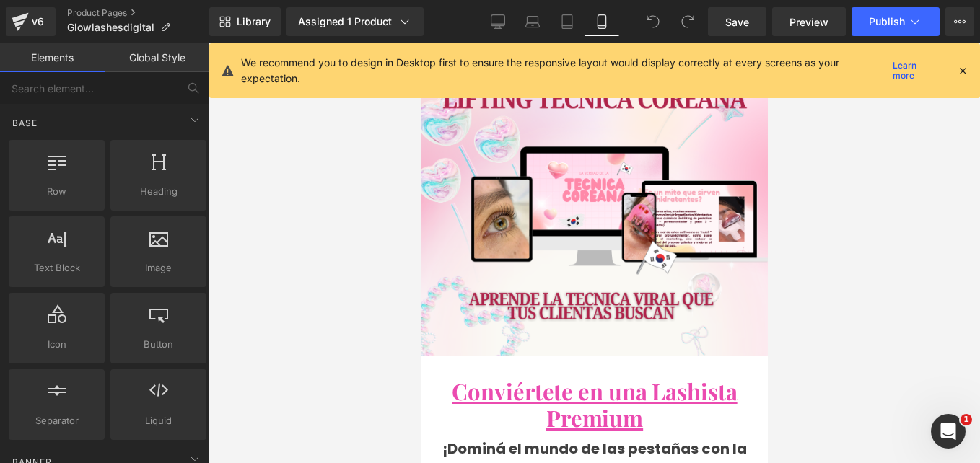  Describe the element at coordinates (157, 58) in the screenshot. I see `a: Global Style` at that location.